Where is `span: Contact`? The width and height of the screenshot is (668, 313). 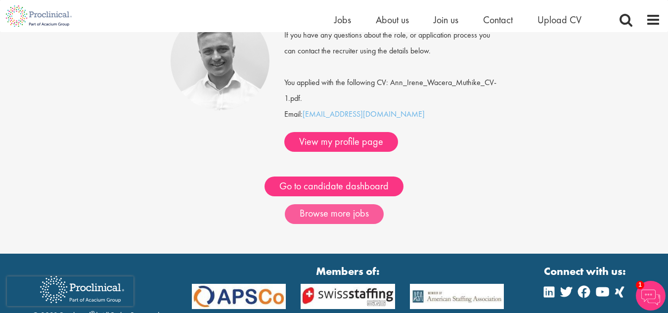
span: Contact is located at coordinates (498, 20).